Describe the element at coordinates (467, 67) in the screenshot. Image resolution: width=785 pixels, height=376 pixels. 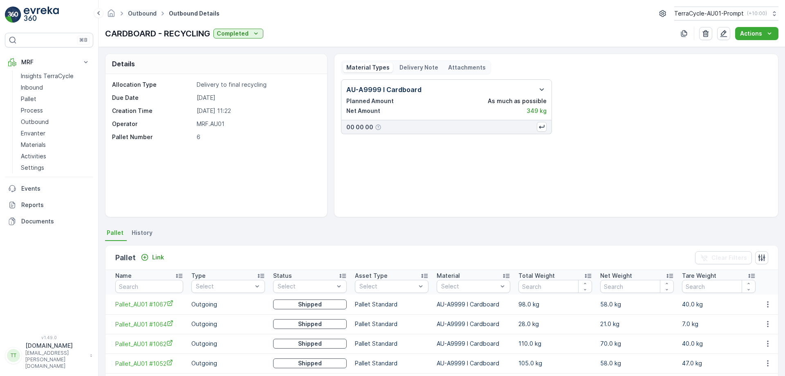
I see `p: Attachments` at that location.